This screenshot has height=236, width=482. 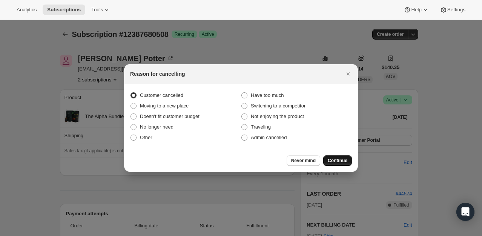 What do you see at coordinates (261, 127) in the screenshot?
I see `span: Traveling` at bounding box center [261, 127].